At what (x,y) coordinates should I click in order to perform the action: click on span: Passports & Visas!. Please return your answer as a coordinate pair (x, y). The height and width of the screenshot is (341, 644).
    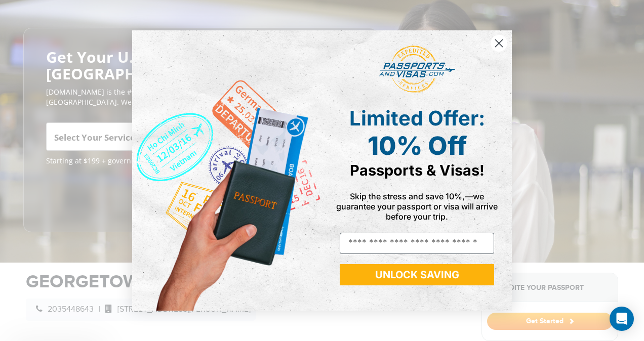
    Looking at the image, I should click on (417, 170).